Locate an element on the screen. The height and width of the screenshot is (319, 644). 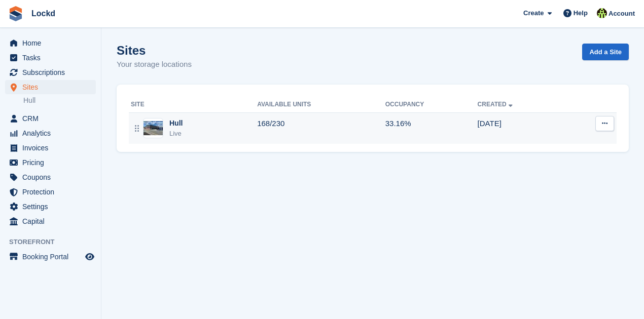
a: Created is located at coordinates (496, 104).